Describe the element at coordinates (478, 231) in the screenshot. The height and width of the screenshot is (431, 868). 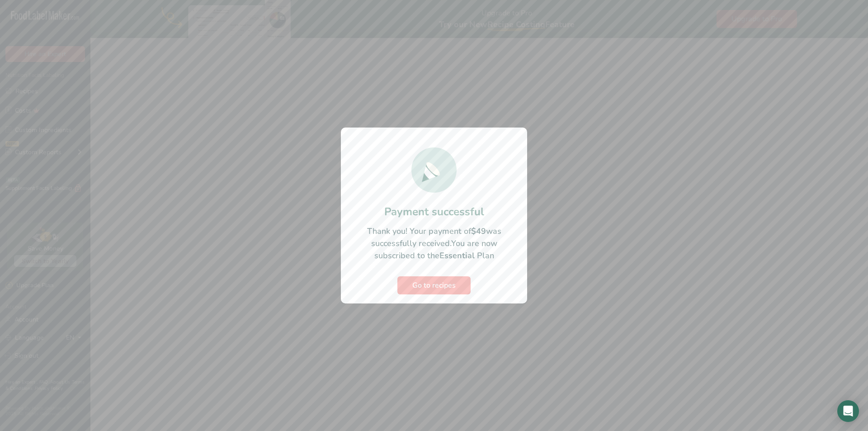
I see `b: $49` at that location.